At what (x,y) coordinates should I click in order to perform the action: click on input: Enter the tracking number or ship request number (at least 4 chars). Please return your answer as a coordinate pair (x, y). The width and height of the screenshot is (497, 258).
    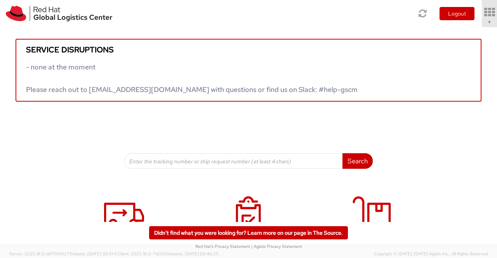
    Looking at the image, I should click on (234, 161).